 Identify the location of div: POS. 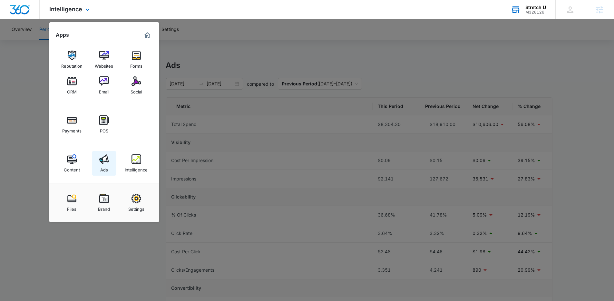
(104, 129).